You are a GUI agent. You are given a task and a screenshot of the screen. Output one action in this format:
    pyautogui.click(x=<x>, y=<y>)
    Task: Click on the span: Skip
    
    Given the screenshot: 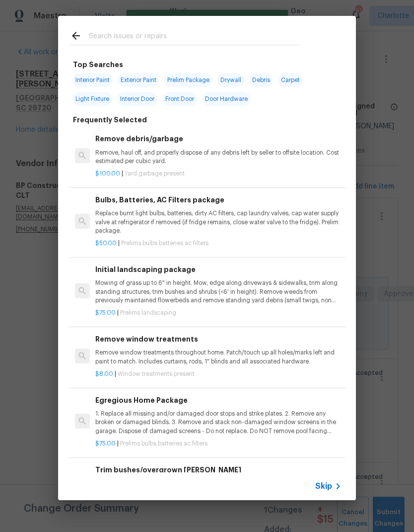 What is the action you would take?
    pyautogui.click(x=324, y=486)
    